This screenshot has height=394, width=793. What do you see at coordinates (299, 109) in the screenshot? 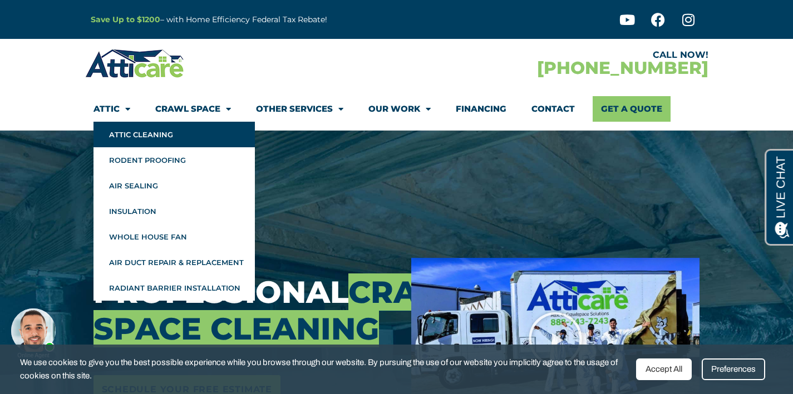
I see `a: Other Services` at bounding box center [299, 109].